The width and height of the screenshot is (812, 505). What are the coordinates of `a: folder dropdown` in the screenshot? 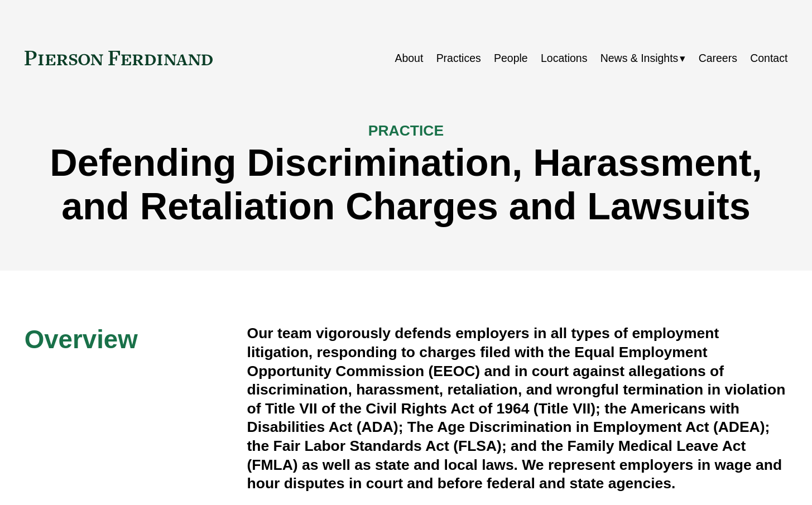 It's located at (643, 58).